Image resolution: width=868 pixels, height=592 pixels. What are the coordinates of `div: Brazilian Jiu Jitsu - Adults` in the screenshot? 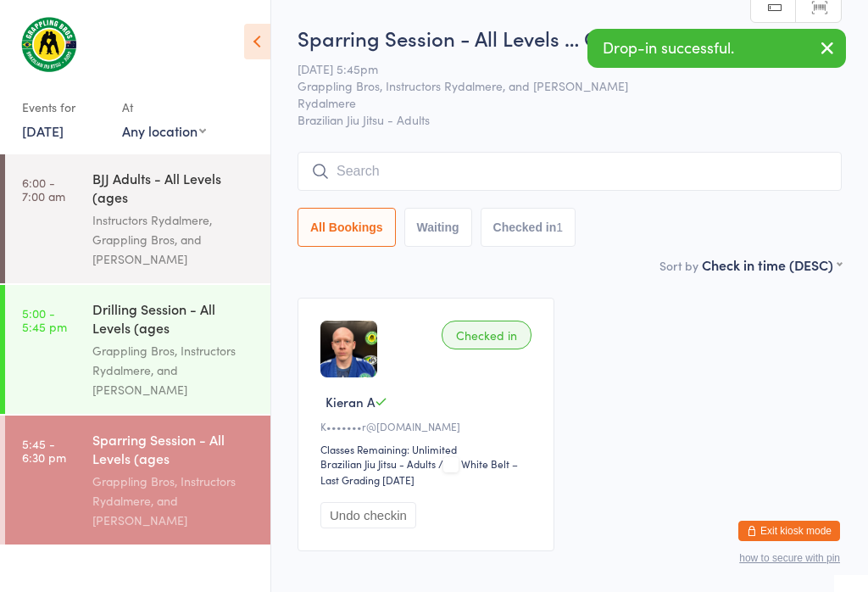 It's located at (378, 463).